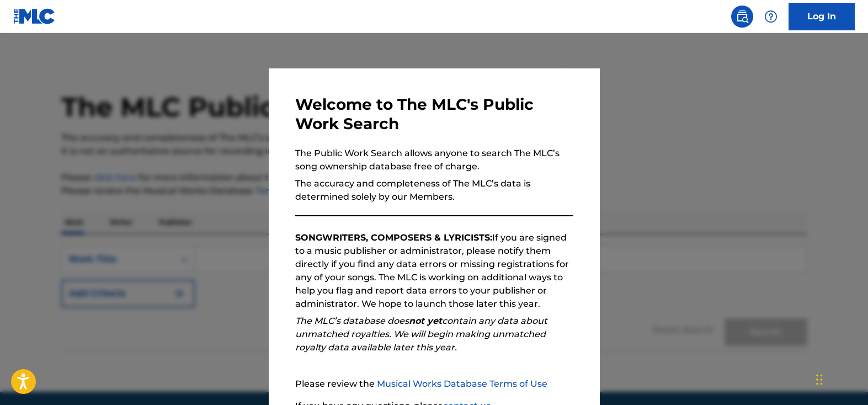 This screenshot has height=405, width=868. What do you see at coordinates (434, 160) in the screenshot?
I see `p: The Public Work Search allows anyone to search The MLC’s song ownership database free of charge.` at bounding box center [434, 160].